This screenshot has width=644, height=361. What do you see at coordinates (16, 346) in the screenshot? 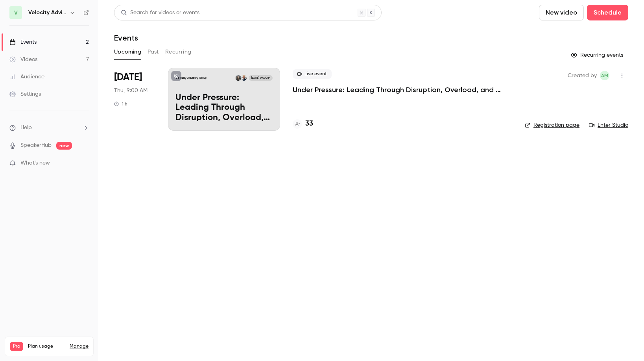
I see `span: Pro` at bounding box center [16, 346].